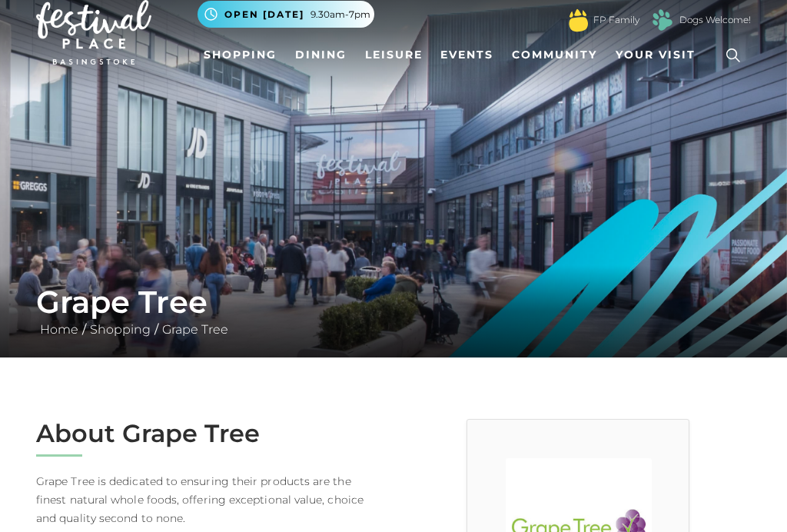 The image size is (787, 532). I want to click on a: Dogs Welcome!, so click(715, 20).